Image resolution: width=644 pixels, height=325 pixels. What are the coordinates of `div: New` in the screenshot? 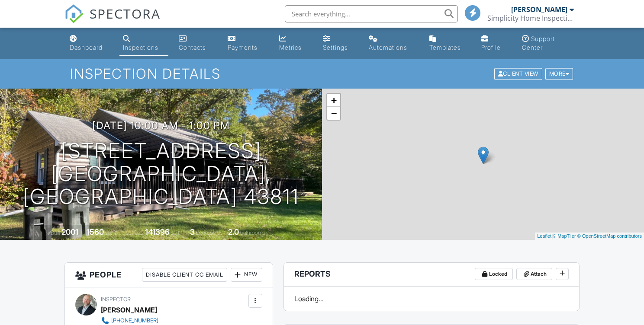 It's located at (246, 275).